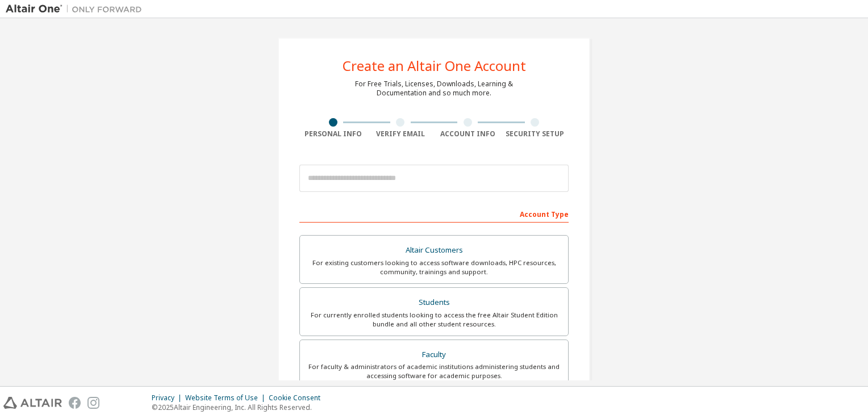 The image size is (868, 419). What do you see at coordinates (434, 355) in the screenshot?
I see `div: Faculty` at bounding box center [434, 355].